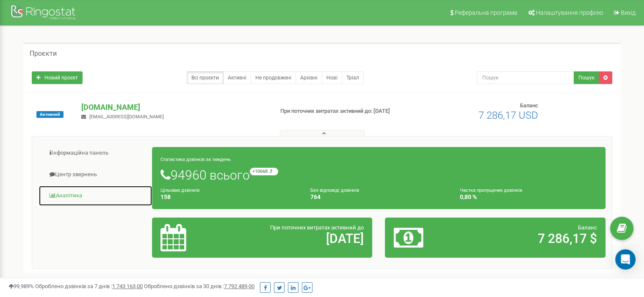 This screenshot has width=644, height=297. I want to click on u: 1 743 163,00, so click(127, 286).